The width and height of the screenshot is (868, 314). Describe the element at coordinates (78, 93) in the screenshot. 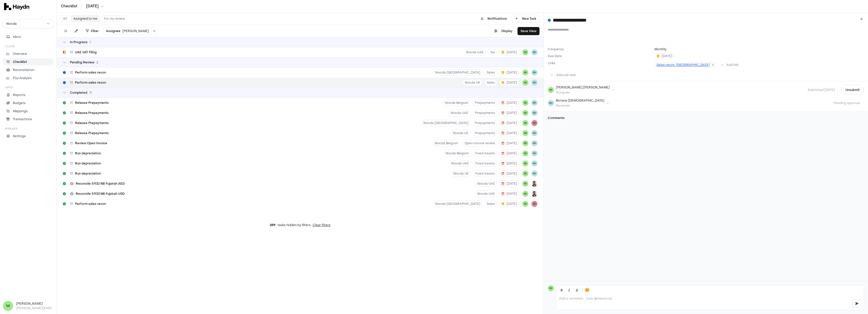

I see `span: Completed` at that location.